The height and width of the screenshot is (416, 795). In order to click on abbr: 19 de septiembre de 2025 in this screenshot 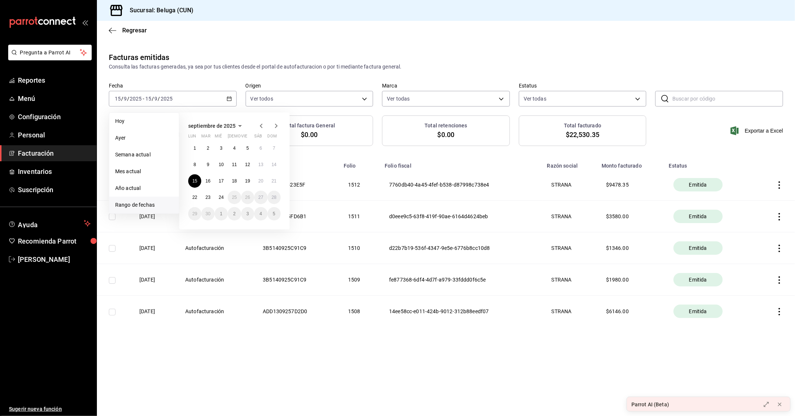, I will do `click(247, 181)`.